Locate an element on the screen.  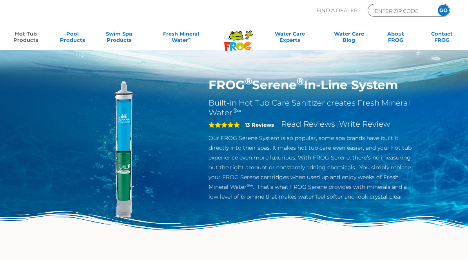
a: Water CareExperts is located at coordinates (289, 38).